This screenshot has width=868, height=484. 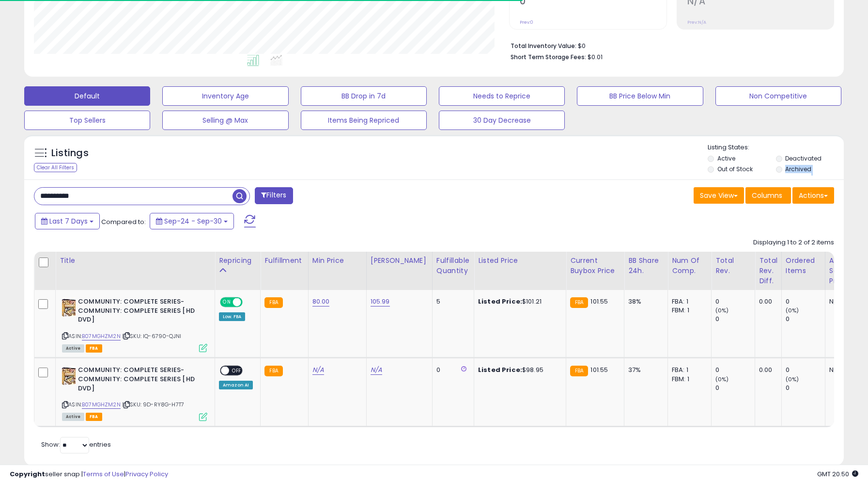 I want to click on button: 30 Day Decrease, so click(x=502, y=120).